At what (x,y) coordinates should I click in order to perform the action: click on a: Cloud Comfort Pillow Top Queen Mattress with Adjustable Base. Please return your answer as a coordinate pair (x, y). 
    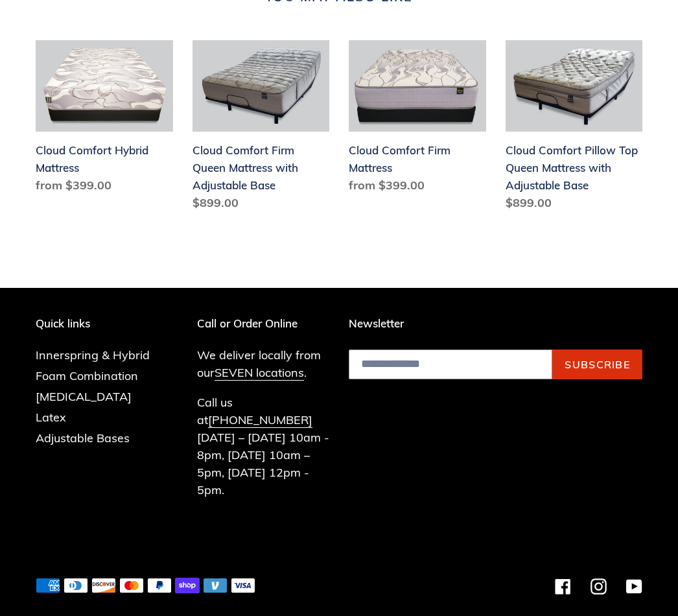
    Looking at the image, I should click on (575, 129).